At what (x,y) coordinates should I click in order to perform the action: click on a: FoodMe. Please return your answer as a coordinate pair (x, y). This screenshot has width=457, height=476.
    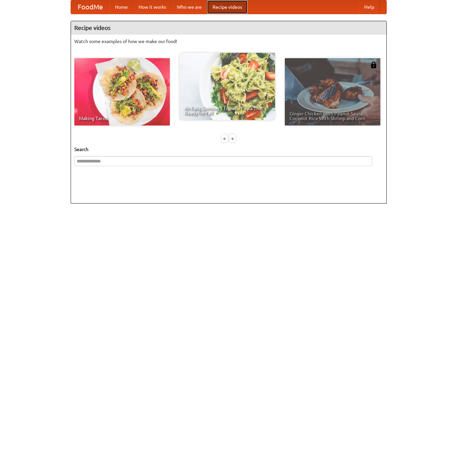
    Looking at the image, I should click on (90, 7).